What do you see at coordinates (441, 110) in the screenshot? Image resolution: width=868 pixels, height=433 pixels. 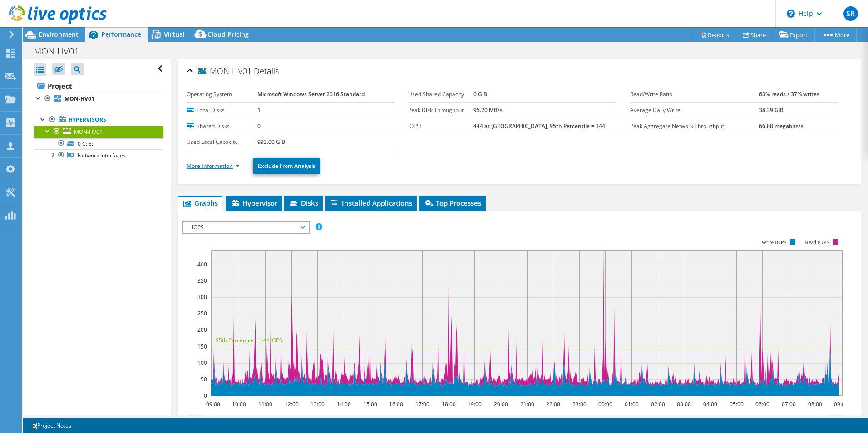 I see `label: Peak Disk Throughput` at bounding box center [441, 110].